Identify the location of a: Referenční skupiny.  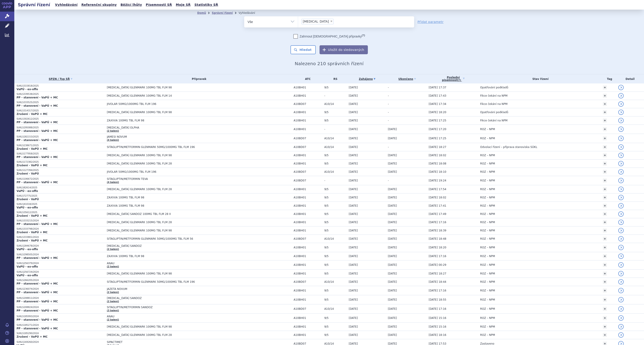
(99, 5).